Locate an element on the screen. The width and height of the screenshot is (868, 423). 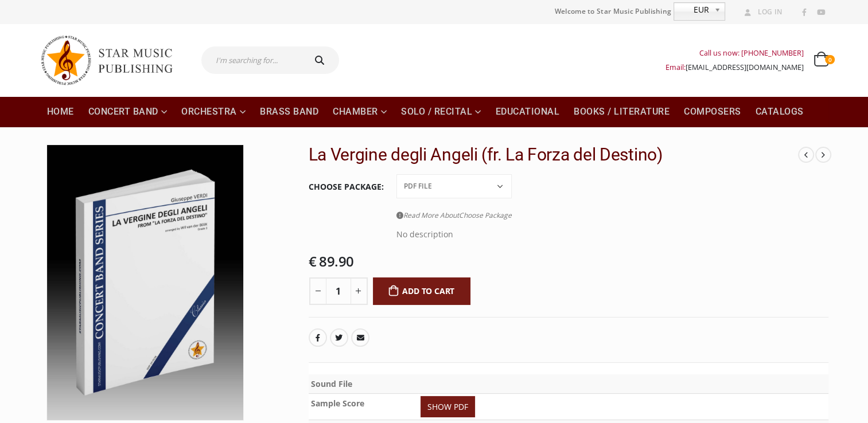
label: Choose Package is located at coordinates (346, 187).